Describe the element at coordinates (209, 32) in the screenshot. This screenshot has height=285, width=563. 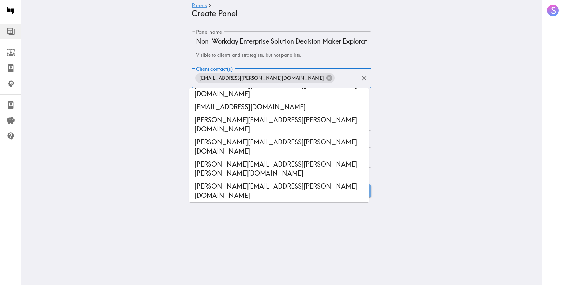
I see `label: Panel name` at that location.